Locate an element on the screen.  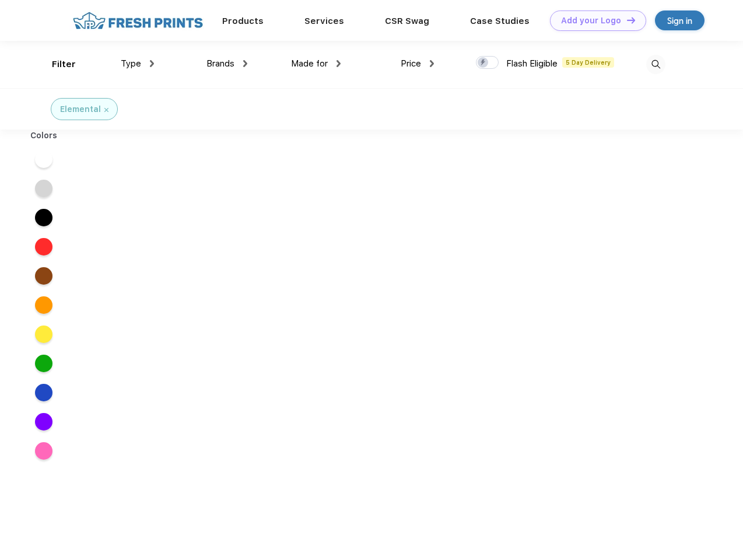
a: CSR Swag is located at coordinates (407, 21).